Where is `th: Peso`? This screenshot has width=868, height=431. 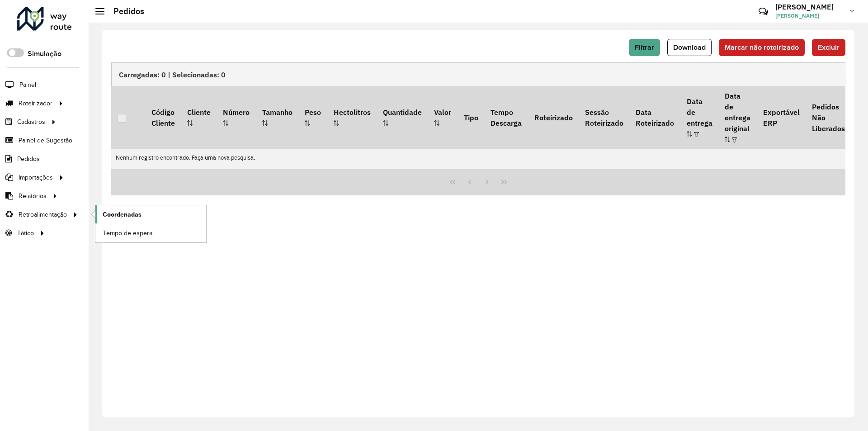 th: Peso is located at coordinates (313, 117).